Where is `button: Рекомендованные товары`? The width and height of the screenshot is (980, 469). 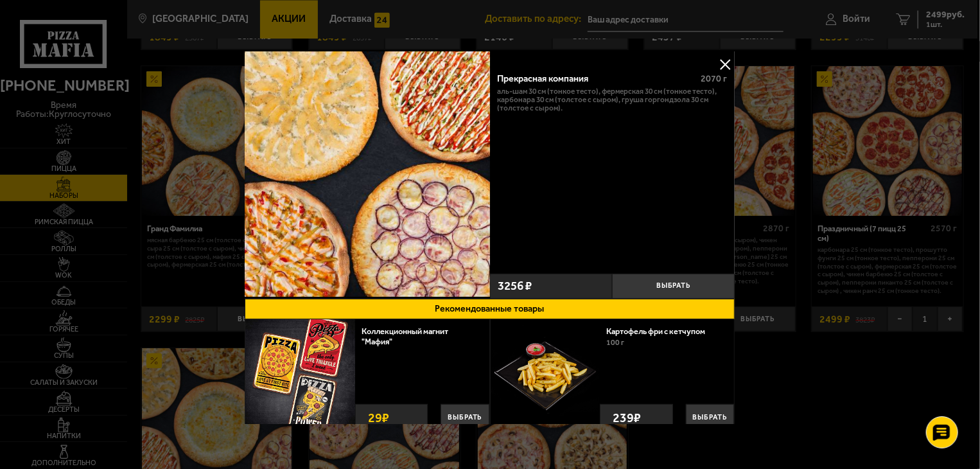 button: Рекомендованные товары is located at coordinates (490, 309).